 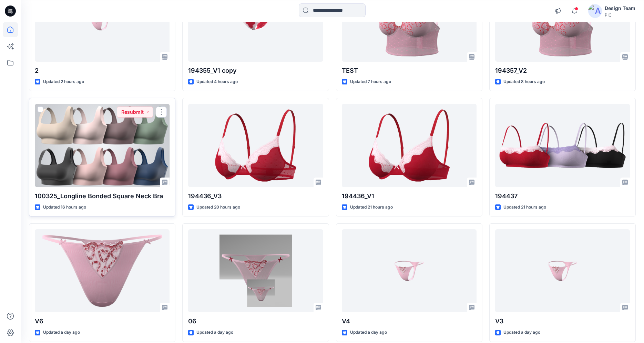 I want to click on p: Updated 16 hours ago, so click(x=64, y=207).